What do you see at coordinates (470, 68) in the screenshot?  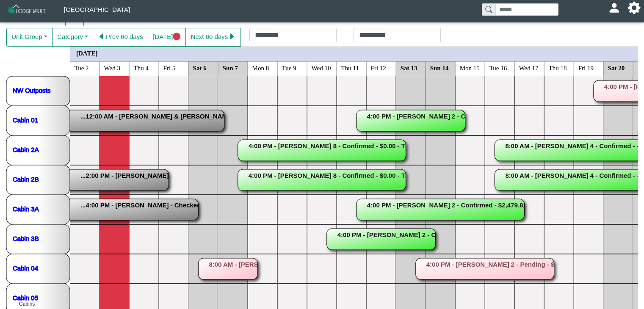 I see `text: Mon 15` at bounding box center [470, 68].